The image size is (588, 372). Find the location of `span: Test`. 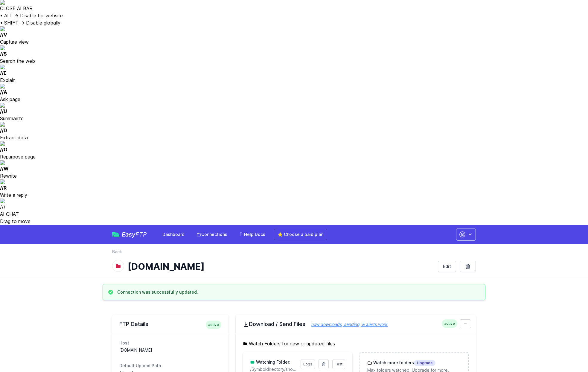

span: Test is located at coordinates (339, 364).